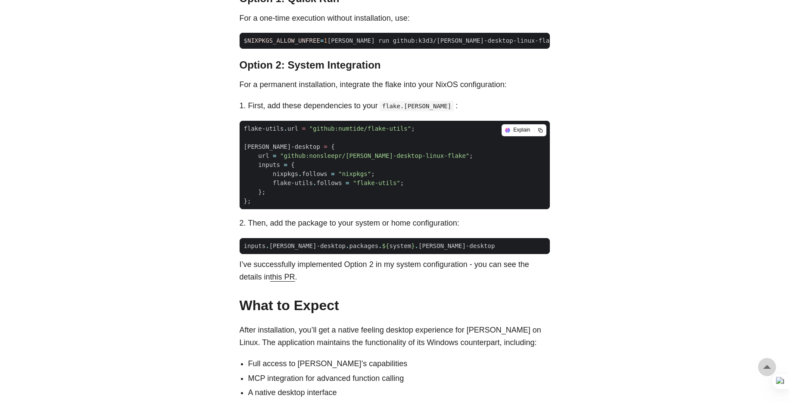 Image resolution: width=789 pixels, height=402 pixels. I want to click on span: NIXPKGS_ALLOW_UNFREE, so click(284, 41).